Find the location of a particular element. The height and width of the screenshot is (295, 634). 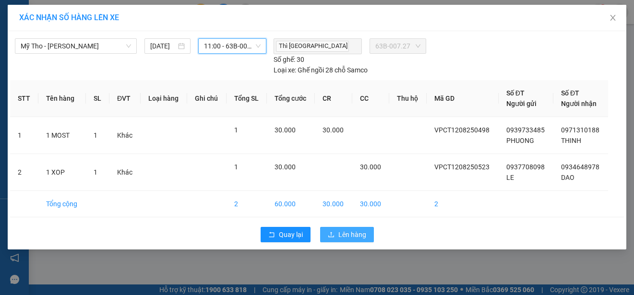

th: Thu hộ is located at coordinates (408, 98).